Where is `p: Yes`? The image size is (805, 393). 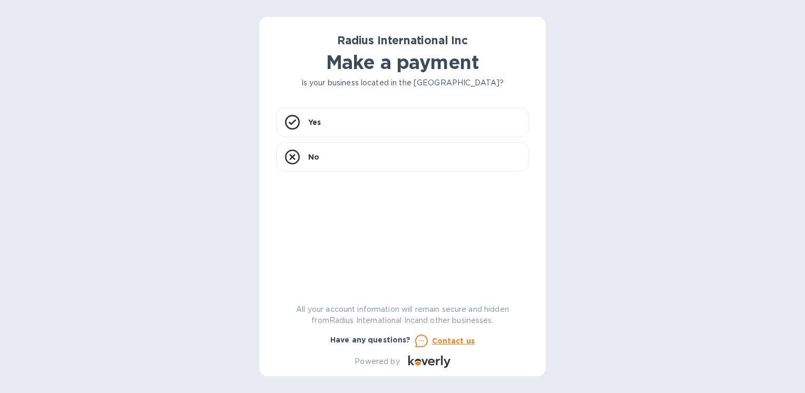 p: Yes is located at coordinates (315, 122).